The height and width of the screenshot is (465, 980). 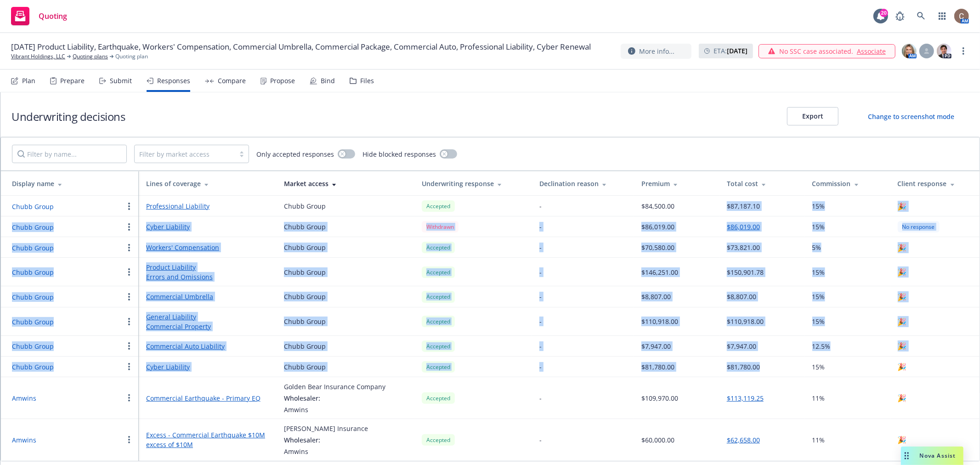 What do you see at coordinates (899, 16) in the screenshot?
I see `a: Report a Bug` at bounding box center [899, 16].